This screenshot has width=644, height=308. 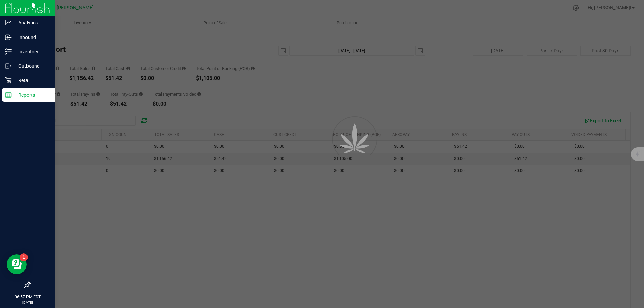 What do you see at coordinates (9, 95) in the screenshot?
I see `inline-svg: Reports` at bounding box center [9, 95].